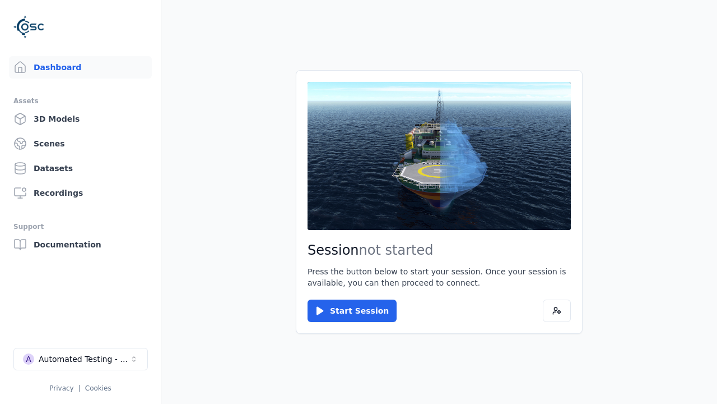 This screenshot has height=404, width=717. Describe the element at coordinates (439, 277) in the screenshot. I see `p: Press the button below to start your session. Once your session is available, you can then procee...` at that location.